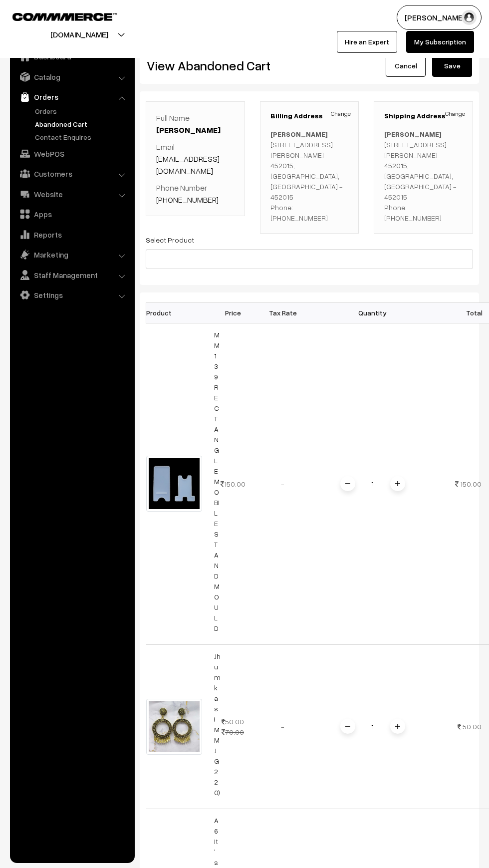 The width and height of the screenshot is (489, 868). Describe the element at coordinates (169, 240) in the screenshot. I see `label: Select Product` at that location.